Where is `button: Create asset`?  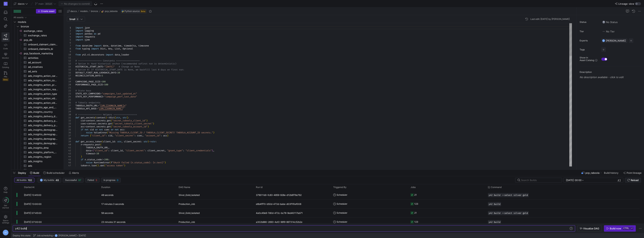
button: Create asset is located at coordinates (46, 11).